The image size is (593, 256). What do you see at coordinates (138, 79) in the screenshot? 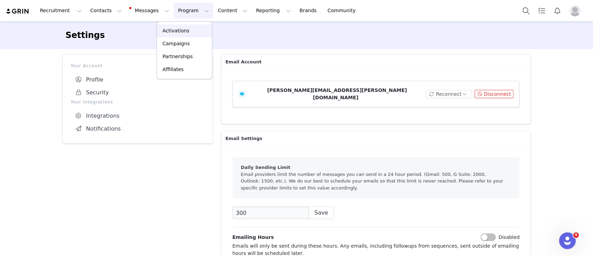
I see `a: Profile` at bounding box center [138, 79].